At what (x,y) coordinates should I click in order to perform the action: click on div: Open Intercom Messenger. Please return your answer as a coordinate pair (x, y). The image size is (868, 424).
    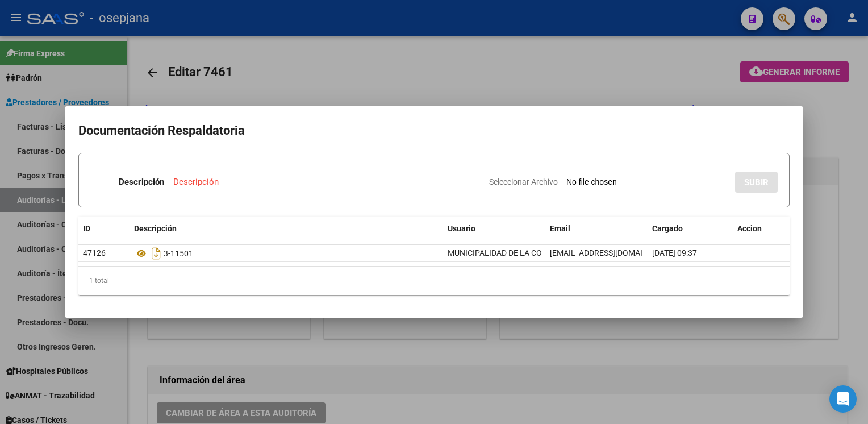
    Looking at the image, I should click on (843, 399).